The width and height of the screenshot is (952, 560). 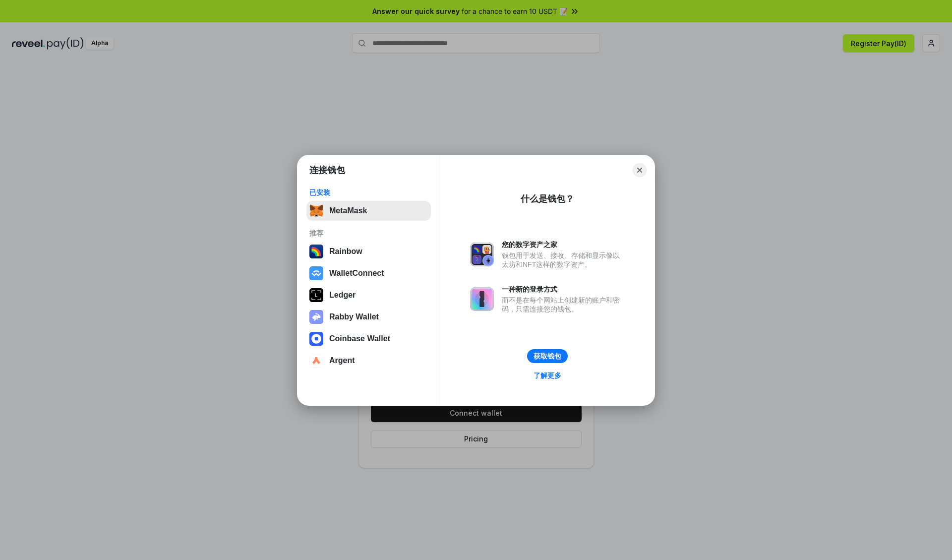 What do you see at coordinates (368, 339) in the screenshot?
I see `button: Coinbase Wallet` at bounding box center [368, 339].